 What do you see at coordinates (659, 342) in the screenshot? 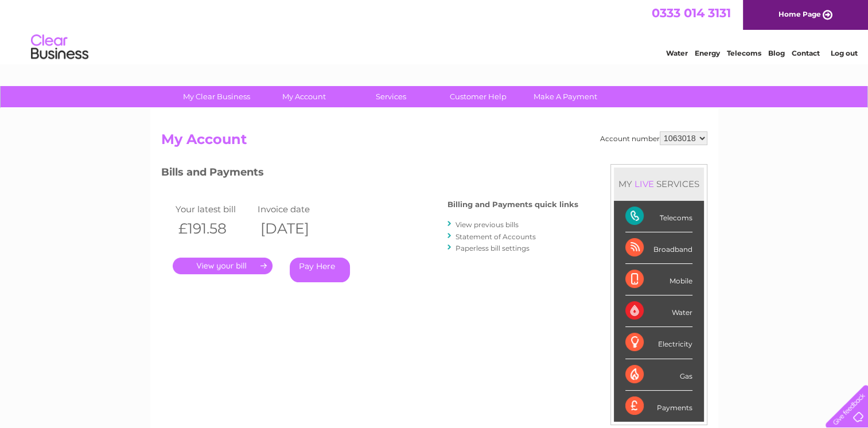
I see `div: Electricity` at bounding box center [659, 342].